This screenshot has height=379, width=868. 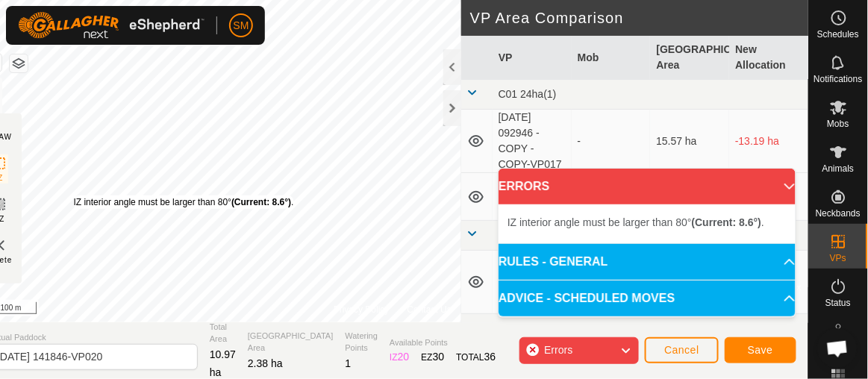 What do you see at coordinates (525, 186) in the screenshot?
I see `span: ERRORS` at bounding box center [525, 186].